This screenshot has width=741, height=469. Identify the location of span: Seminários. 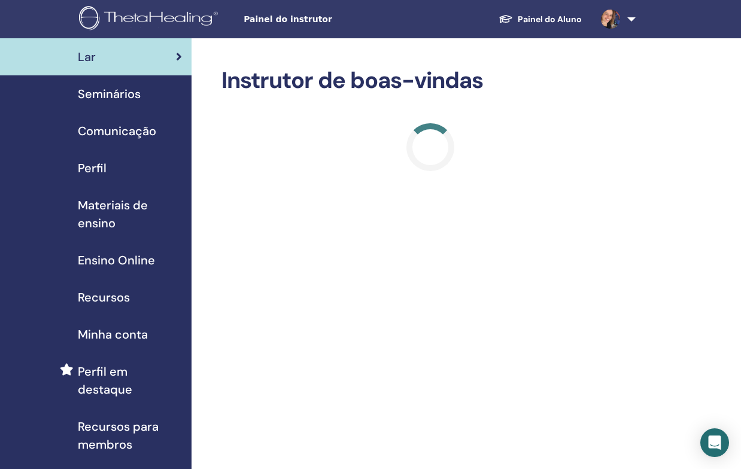
(109, 94).